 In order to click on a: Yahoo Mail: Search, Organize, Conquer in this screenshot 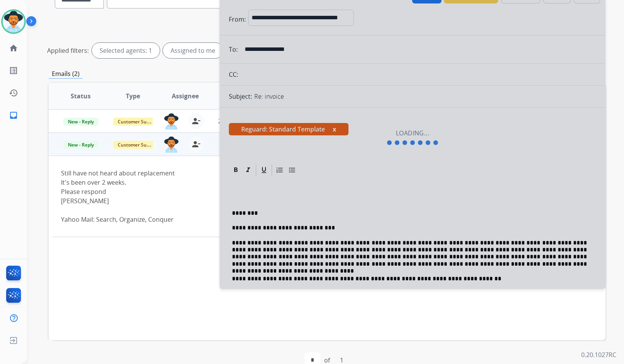, I will do `click(117, 219)`.